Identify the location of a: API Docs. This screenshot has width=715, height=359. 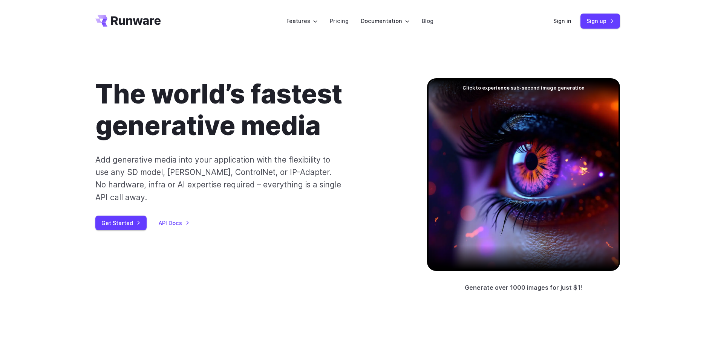
(174, 223).